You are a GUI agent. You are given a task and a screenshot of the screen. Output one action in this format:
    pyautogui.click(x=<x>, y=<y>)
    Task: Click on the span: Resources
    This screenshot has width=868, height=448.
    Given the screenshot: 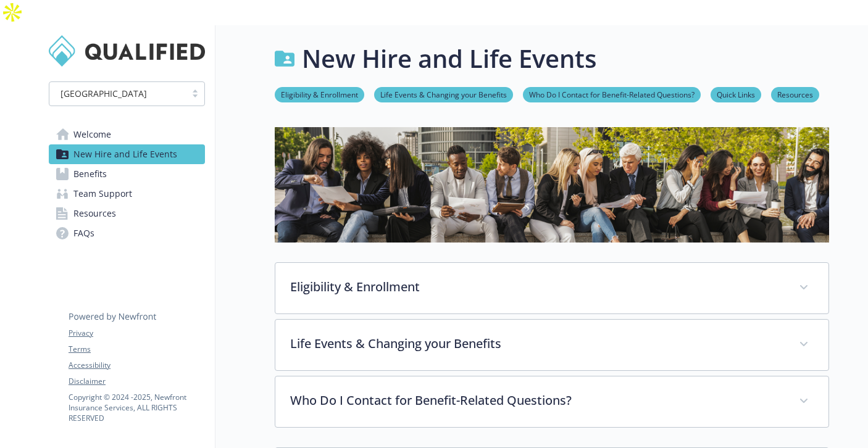 What is the action you would take?
    pyautogui.click(x=94, y=214)
    